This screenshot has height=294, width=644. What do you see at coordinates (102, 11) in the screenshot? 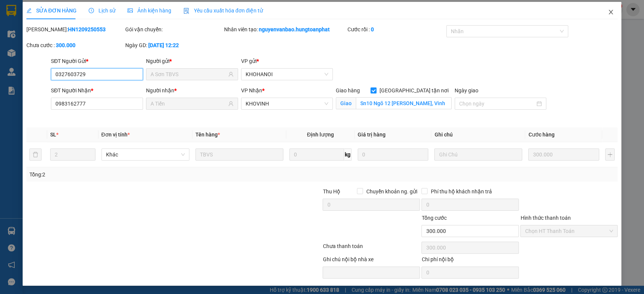
I see `span: Lịch sử` at bounding box center [102, 11].